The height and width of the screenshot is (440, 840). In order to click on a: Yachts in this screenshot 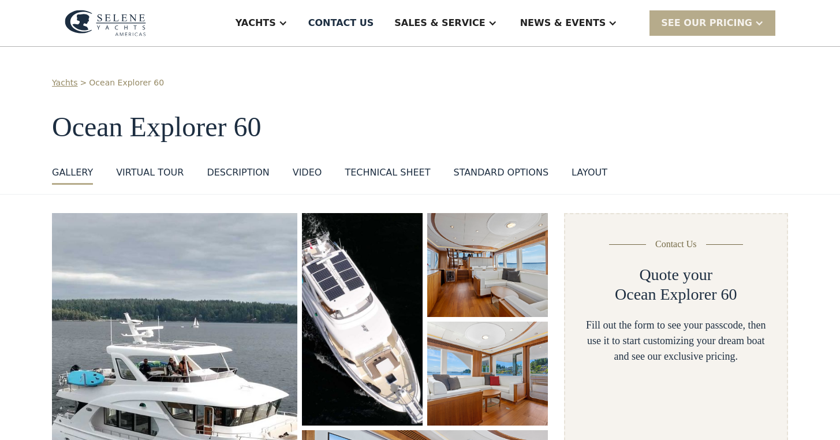, I will do `click(65, 83)`.